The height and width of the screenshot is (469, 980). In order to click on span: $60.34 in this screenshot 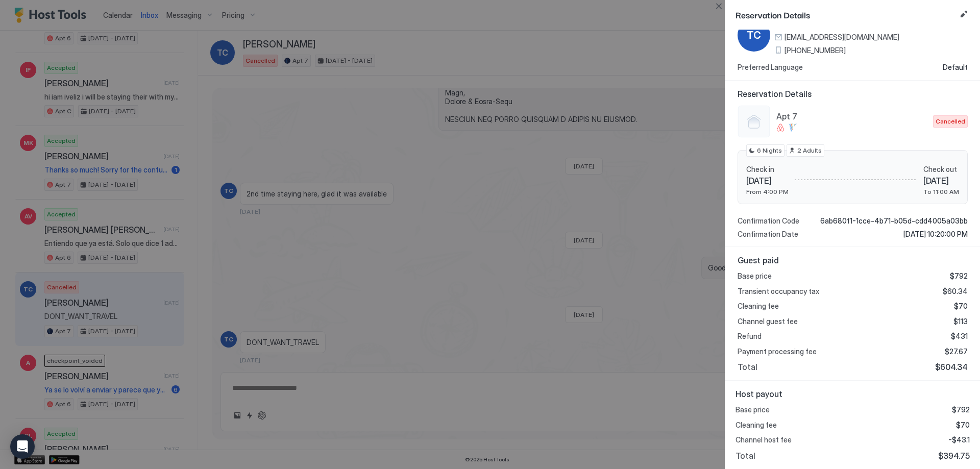, I will do `click(955, 291)`.